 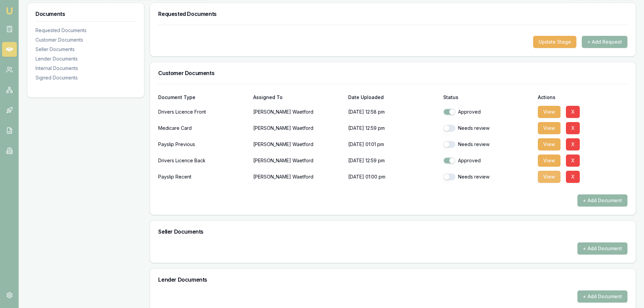 What do you see at coordinates (86, 68) in the screenshot?
I see `div: Internal Documents` at bounding box center [86, 68].